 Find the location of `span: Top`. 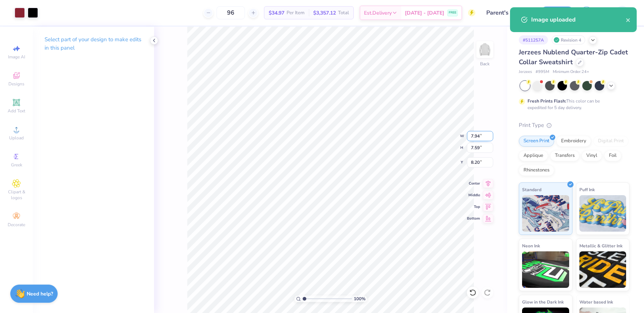

span: Top is located at coordinates (474, 207).